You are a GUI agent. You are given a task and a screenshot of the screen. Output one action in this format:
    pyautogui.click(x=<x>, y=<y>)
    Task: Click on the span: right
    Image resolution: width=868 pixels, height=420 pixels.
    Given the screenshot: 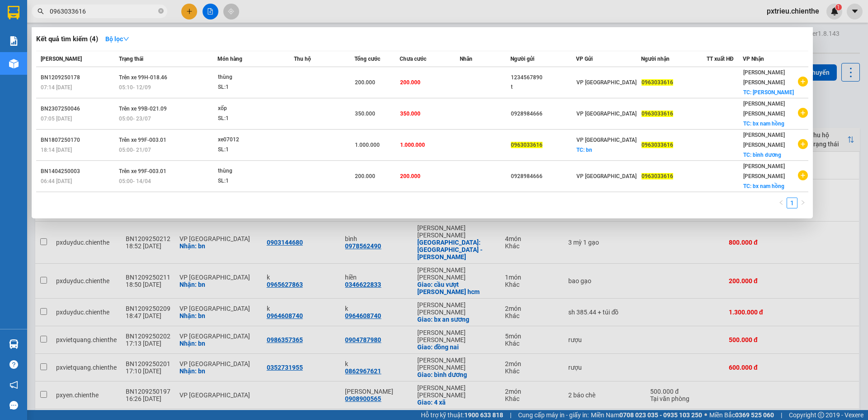 What is the action you would take?
    pyautogui.click(x=803, y=202)
    